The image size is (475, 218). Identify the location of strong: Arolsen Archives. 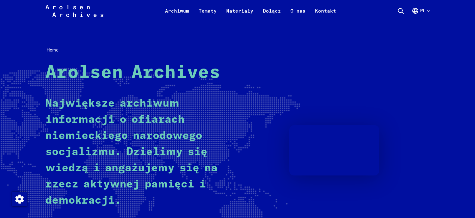
(133, 73).